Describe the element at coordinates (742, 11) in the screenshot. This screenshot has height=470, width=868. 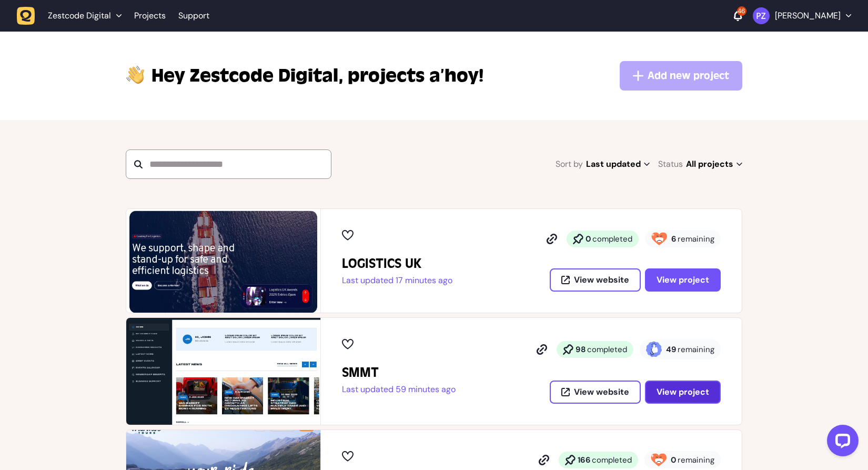
I see `div: 46` at that location.